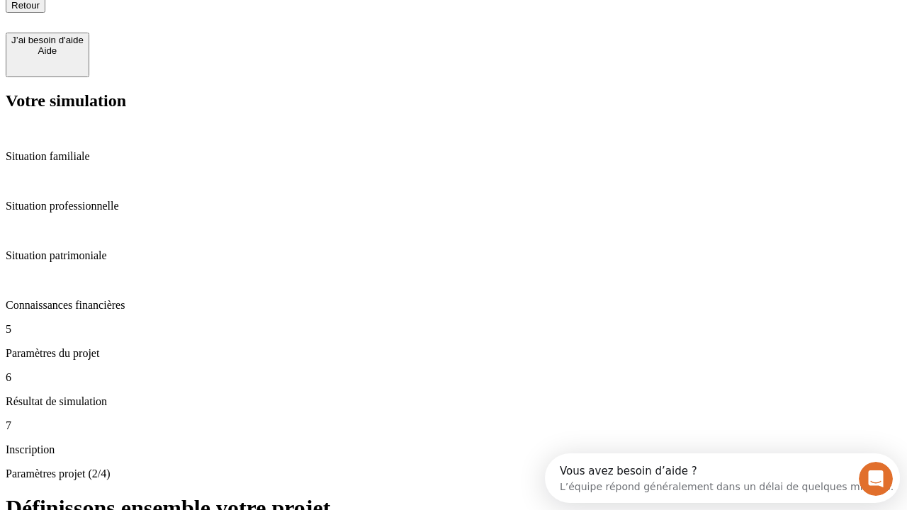  Describe the element at coordinates (47, 50) in the screenshot. I see `div: Aide` at that location.